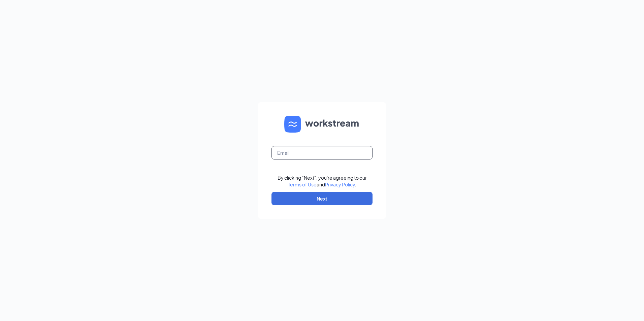 This screenshot has height=321, width=644. Describe the element at coordinates (322, 181) in the screenshot. I see `div: By clicking "Next", you're agreeing to our and .` at that location.